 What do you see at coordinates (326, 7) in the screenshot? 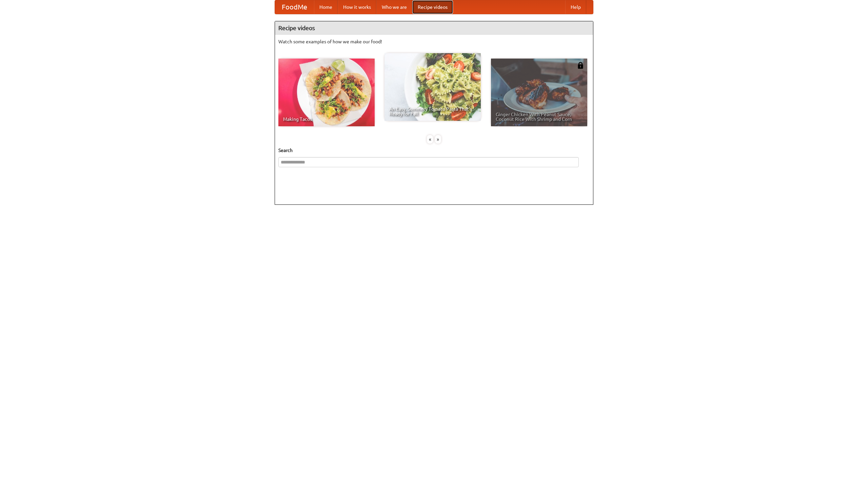
I see `a: Home` at bounding box center [326, 7].